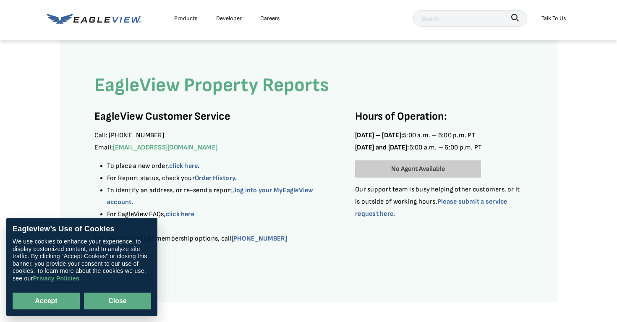  What do you see at coordinates (186, 18) in the screenshot?
I see `div: Products` at bounding box center [186, 18].